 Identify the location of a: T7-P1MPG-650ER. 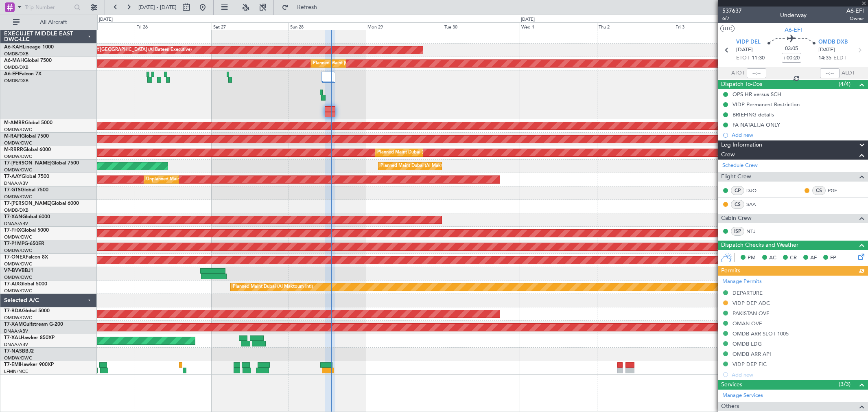
(24, 244).